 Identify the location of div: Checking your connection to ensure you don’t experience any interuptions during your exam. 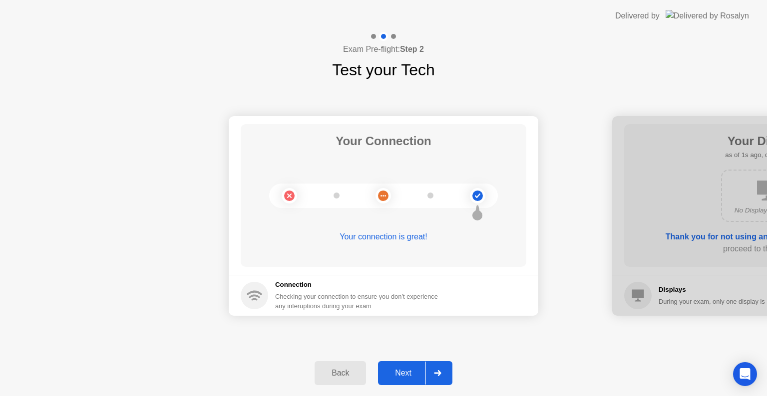
(360, 302).